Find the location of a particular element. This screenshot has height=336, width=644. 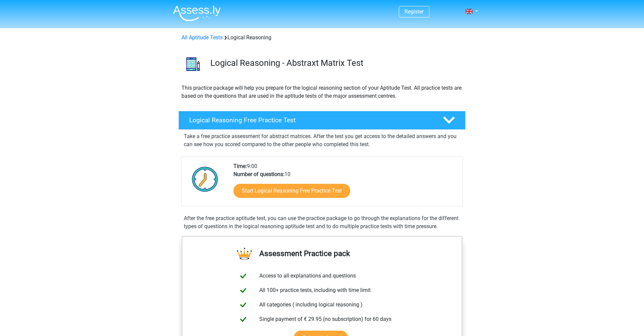

img: Assessly is located at coordinates (197, 13).